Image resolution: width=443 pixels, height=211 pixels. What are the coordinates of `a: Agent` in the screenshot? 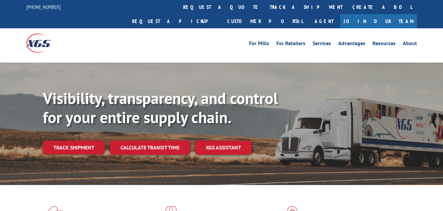 It's located at (324, 21).